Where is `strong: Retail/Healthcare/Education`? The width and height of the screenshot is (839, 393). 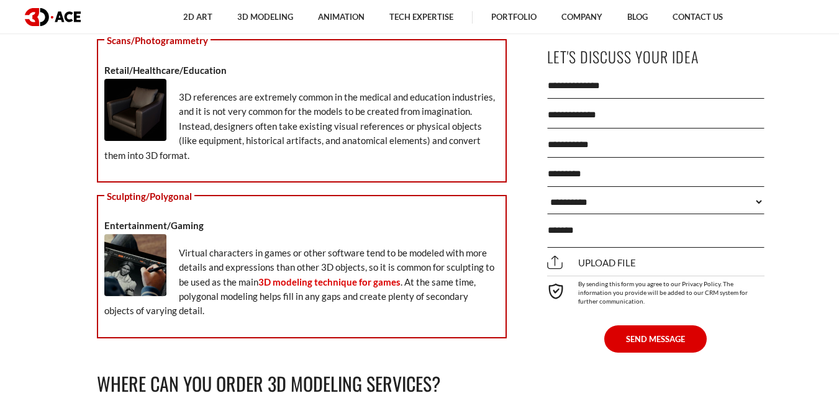 strong: Retail/Healthcare/Education is located at coordinates (165, 70).